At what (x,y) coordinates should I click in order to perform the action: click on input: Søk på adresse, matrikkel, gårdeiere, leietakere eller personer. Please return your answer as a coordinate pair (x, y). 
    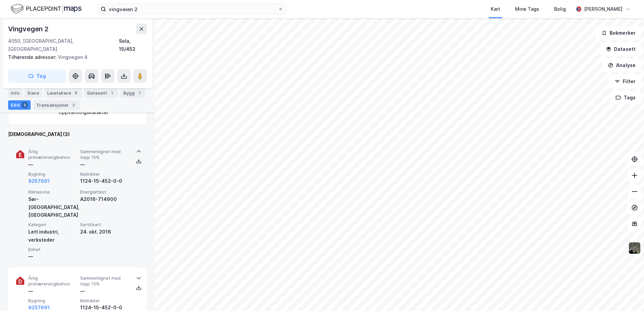
    Looking at the image, I should click on (192, 9).